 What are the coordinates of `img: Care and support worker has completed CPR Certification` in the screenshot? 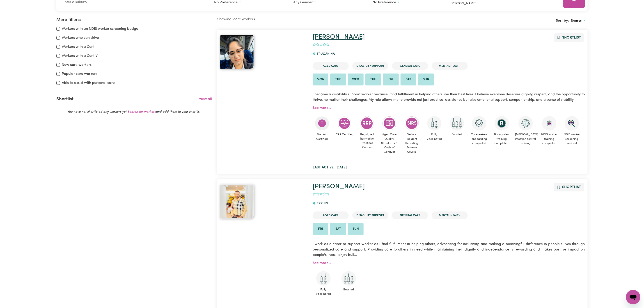 It's located at (344, 123).